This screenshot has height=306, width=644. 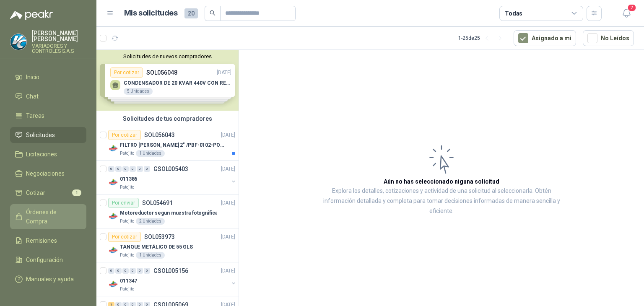 What do you see at coordinates (514, 13) in the screenshot?
I see `div: Todas` at bounding box center [514, 13].